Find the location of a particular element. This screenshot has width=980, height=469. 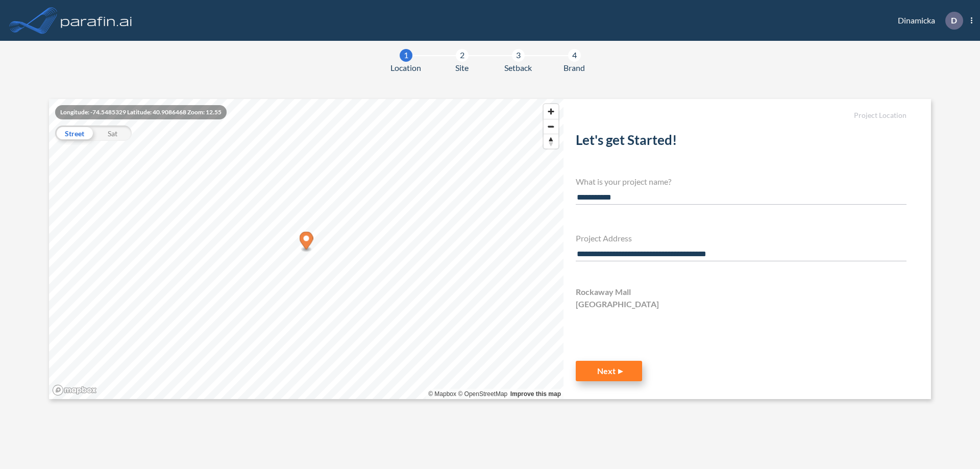

img: logo is located at coordinates (96, 21).